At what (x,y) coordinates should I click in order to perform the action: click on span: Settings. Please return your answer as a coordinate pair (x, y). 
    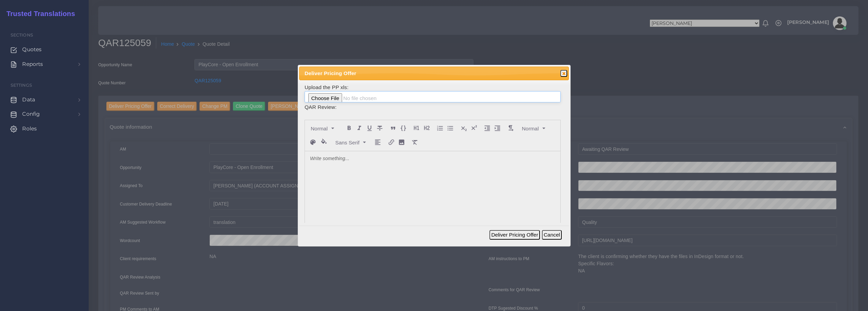
    Looking at the image, I should click on (21, 85).